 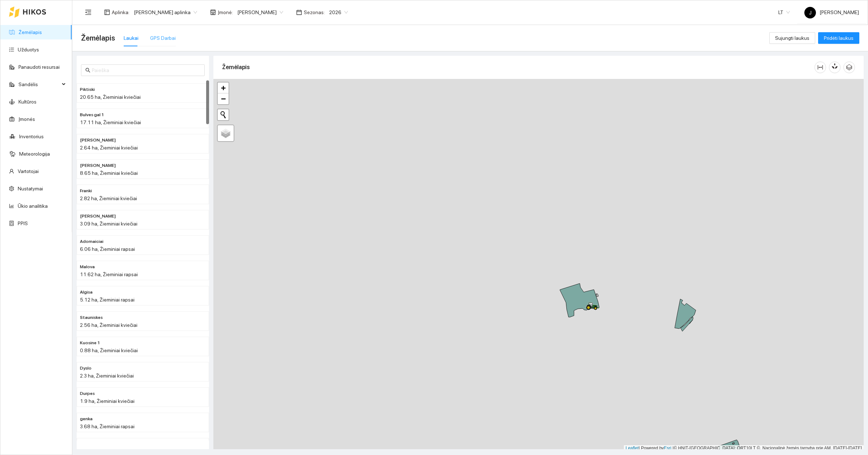 What do you see at coordinates (225, 133) in the screenshot?
I see `a: Layers` at bounding box center [225, 133].